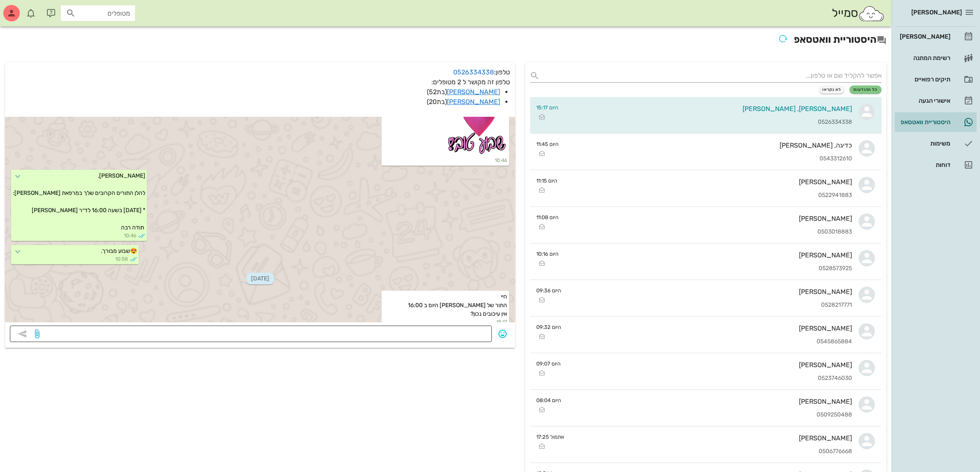  Describe the element at coordinates (935, 80) in the screenshot. I see `a: תיקים רפואיים` at that location.